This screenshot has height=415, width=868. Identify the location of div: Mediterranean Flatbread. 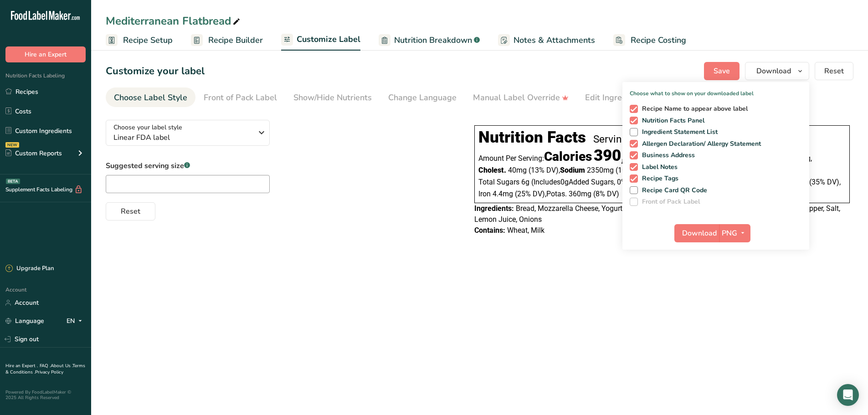
(174, 21).